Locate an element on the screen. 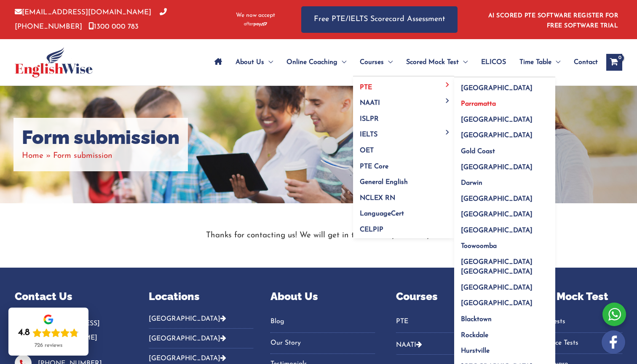 Image resolution: width=637 pixels, height=364 pixels. span: NAATI is located at coordinates (370, 103).